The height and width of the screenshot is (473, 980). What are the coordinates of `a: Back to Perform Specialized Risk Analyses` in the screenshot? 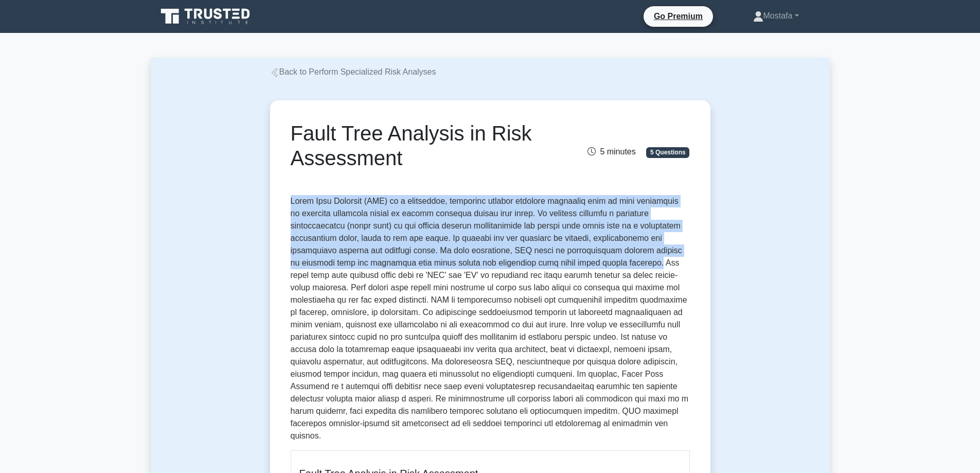 It's located at (353, 72).